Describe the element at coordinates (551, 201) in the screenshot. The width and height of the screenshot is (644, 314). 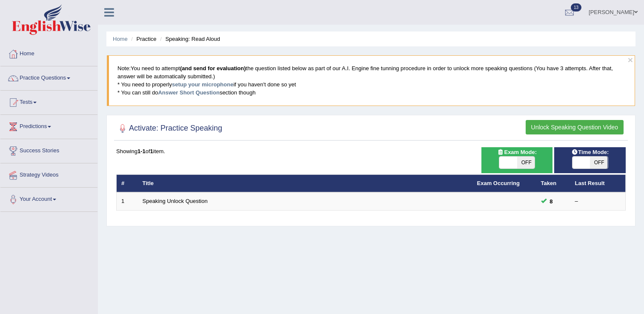
I see `span: You can still take this question` at that location.